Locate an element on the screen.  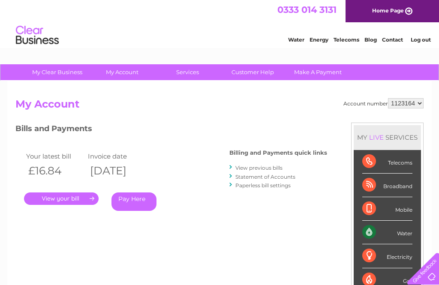
a: Pay Here is located at coordinates (134, 202).